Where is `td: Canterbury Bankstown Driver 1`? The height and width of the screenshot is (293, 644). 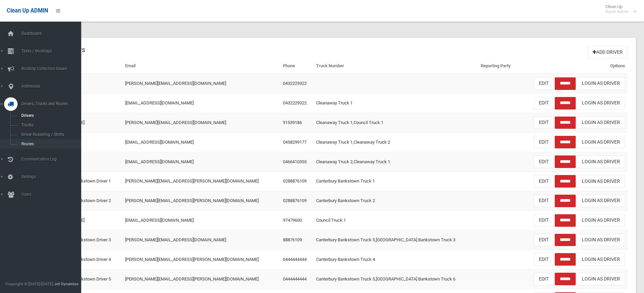
td: Canterbury Bankstown Driver 1 is located at coordinates (86, 181).